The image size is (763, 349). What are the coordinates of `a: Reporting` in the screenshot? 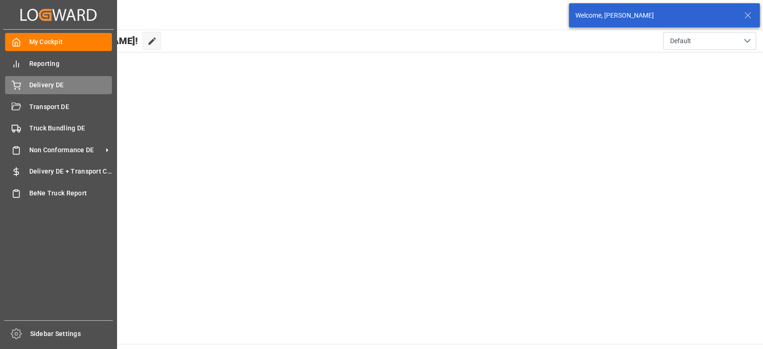 It's located at (58, 63).